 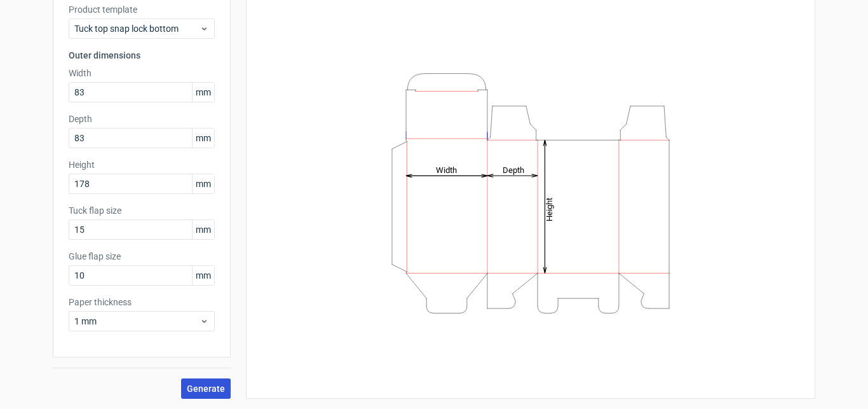 What do you see at coordinates (142, 211) in the screenshot?
I see `label: Tuck flap size` at bounding box center [142, 211].